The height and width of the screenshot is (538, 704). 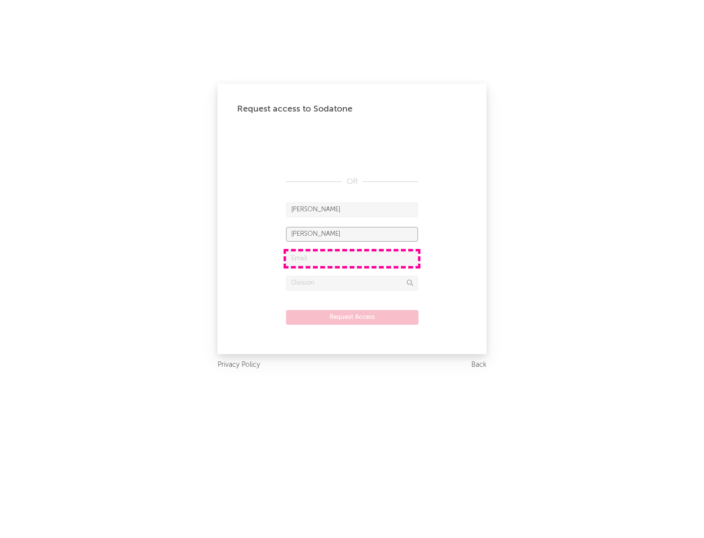 I want to click on button: Request Access, so click(x=352, y=317).